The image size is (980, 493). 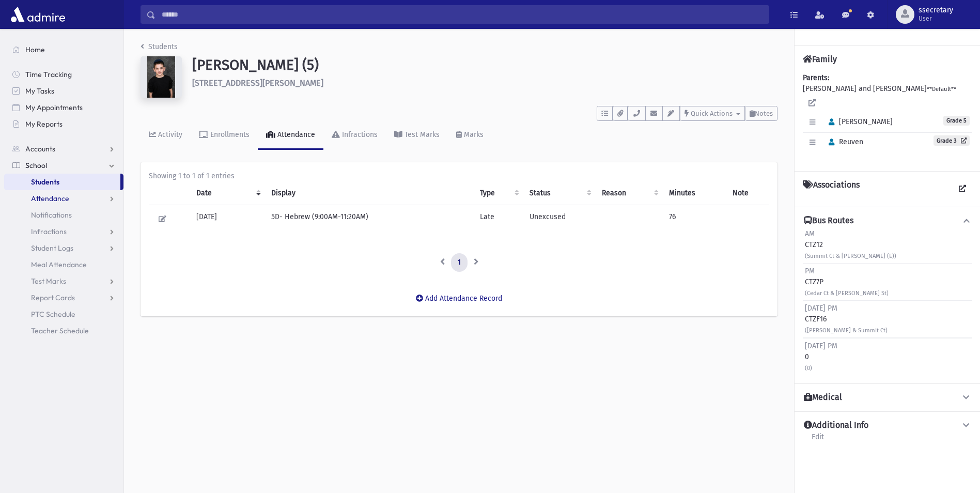 What do you see at coordinates (462, 14) in the screenshot?
I see `input: Search` at bounding box center [462, 14].